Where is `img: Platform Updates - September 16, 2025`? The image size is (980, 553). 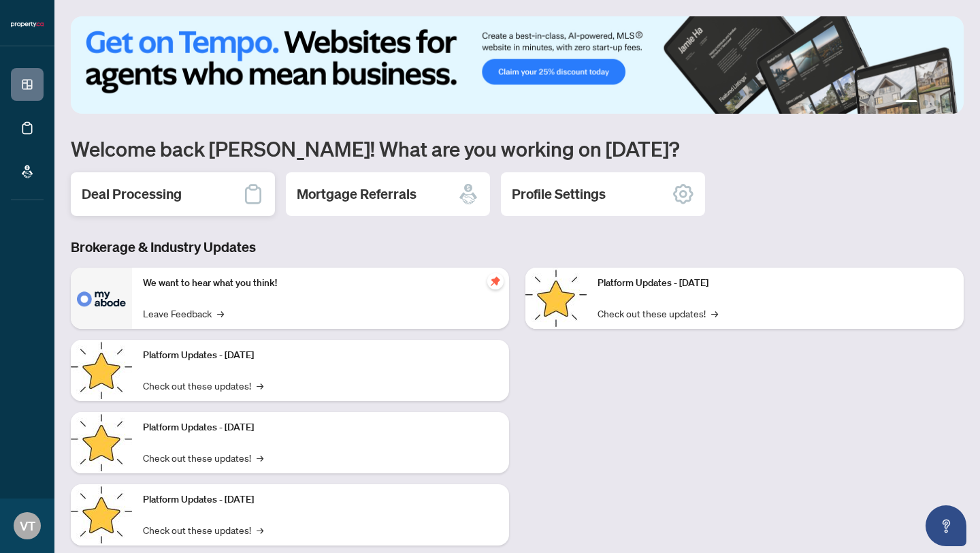 img: Platform Updates - September 16, 2025 is located at coordinates (101, 371).